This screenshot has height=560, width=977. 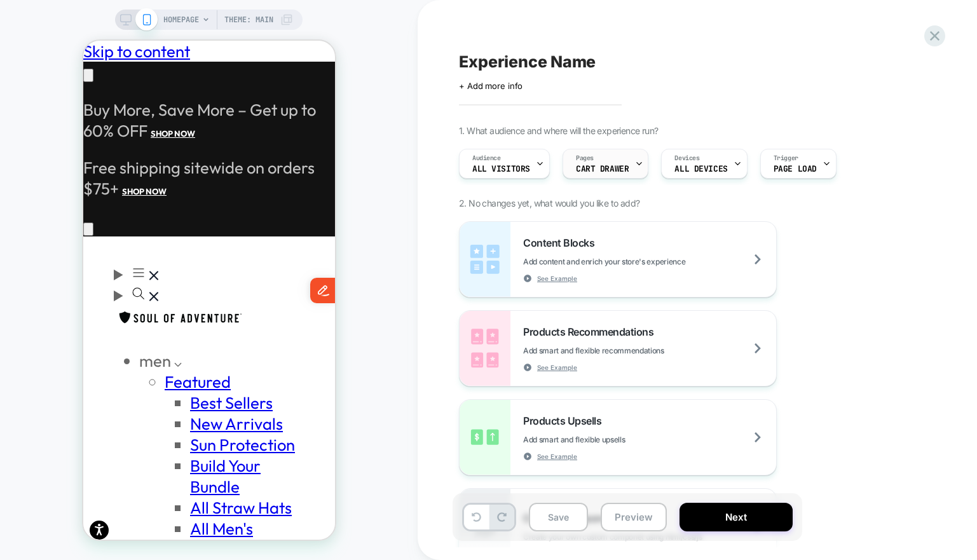 What do you see at coordinates (565, 420) in the screenshot?
I see `span: Products Upsells` at bounding box center [565, 420].